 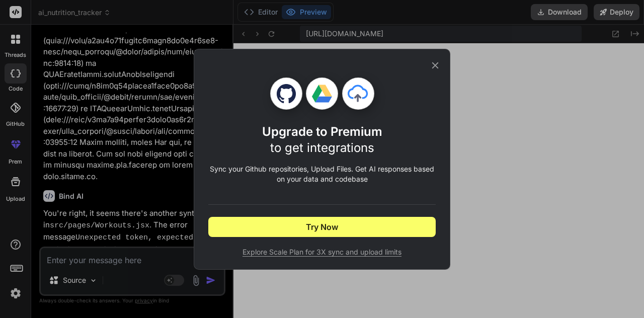 I want to click on button: Try Now, so click(x=322, y=227).